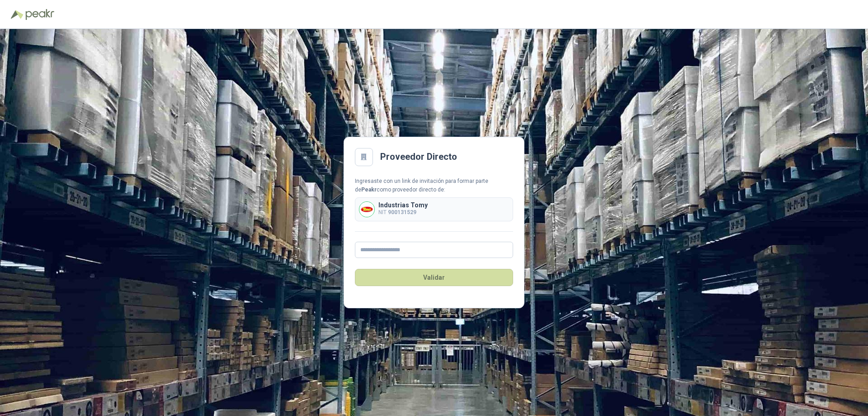  I want to click on h2: Proveedor Directo, so click(419, 156).